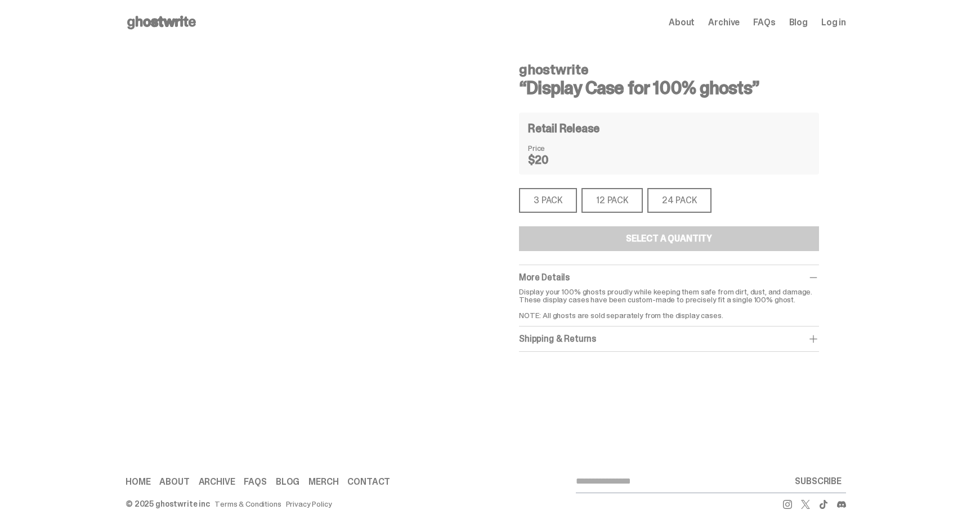 Image resolution: width=980 pixels, height=523 pixels. Describe the element at coordinates (724, 23) in the screenshot. I see `span: Archive` at that location.